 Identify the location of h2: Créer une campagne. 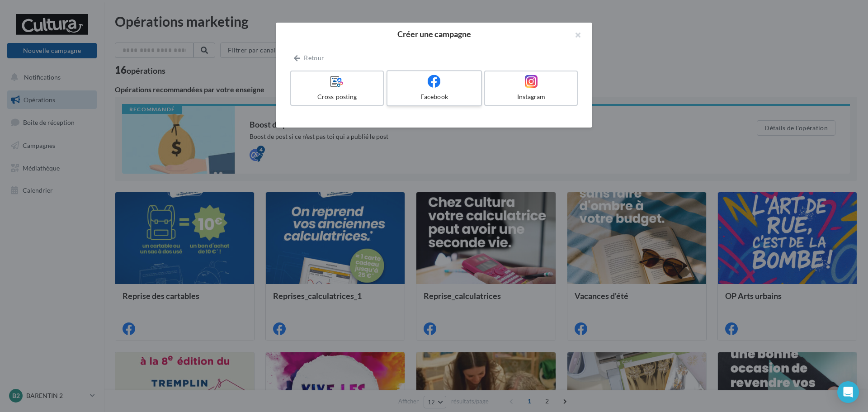
(434, 34).